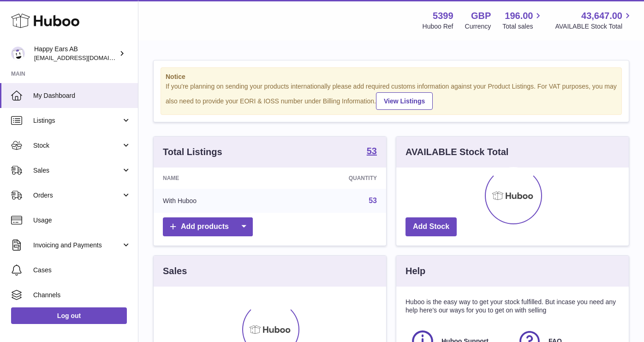  What do you see at coordinates (513, 306) in the screenshot?
I see `p: Huboo is the easy way to get your stock fulfilled. But incase you need any help here's our ways f...` at bounding box center [513, 306].